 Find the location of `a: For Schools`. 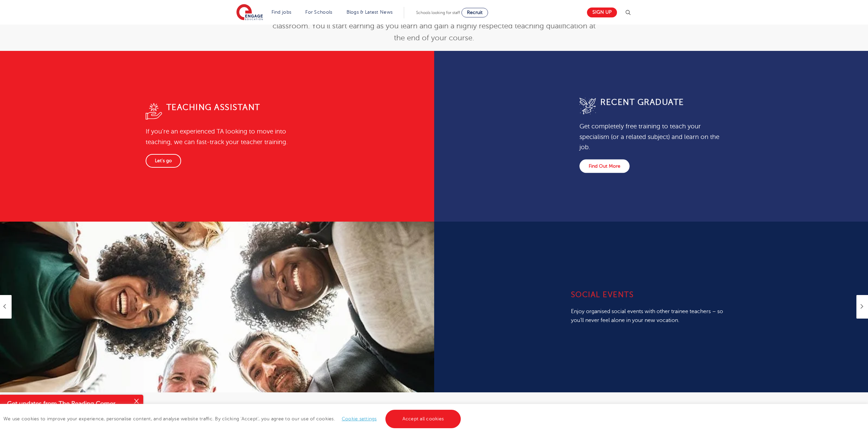

a: For Schools is located at coordinates (319, 12).